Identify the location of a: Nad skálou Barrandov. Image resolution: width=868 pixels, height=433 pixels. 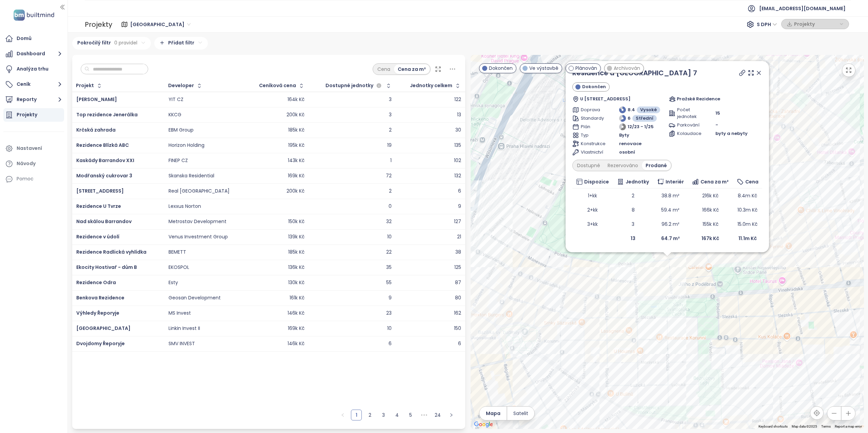
(104, 222).